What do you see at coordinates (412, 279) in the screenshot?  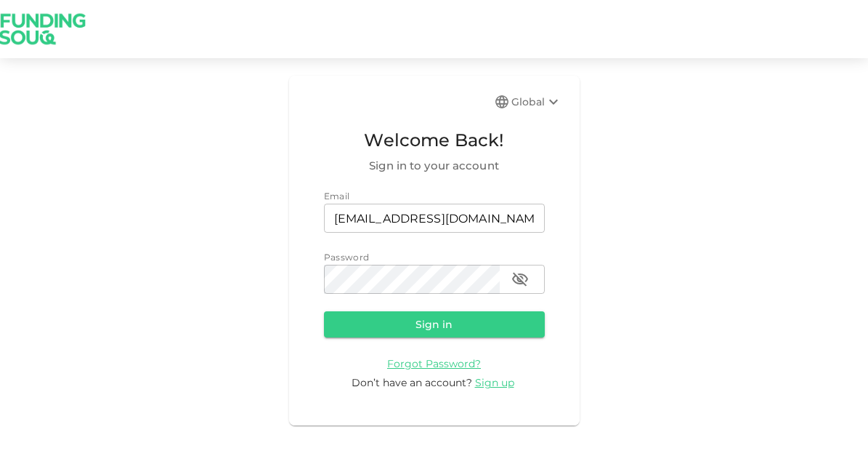 I see `input: password` at bounding box center [412, 279].